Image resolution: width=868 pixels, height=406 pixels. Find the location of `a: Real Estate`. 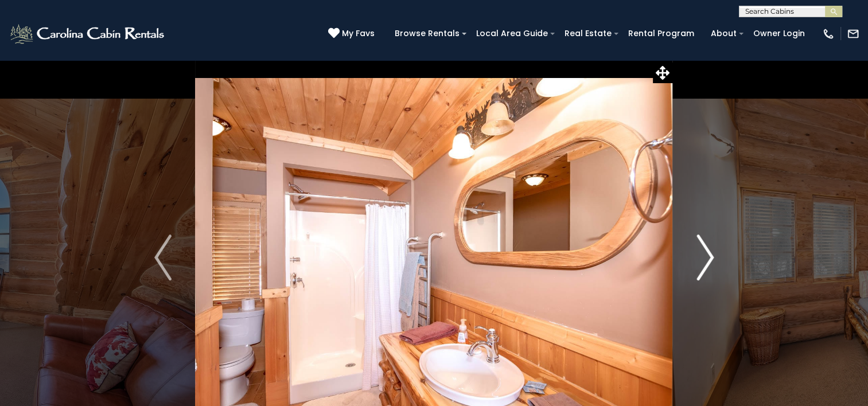

a: Real Estate is located at coordinates (588, 33).